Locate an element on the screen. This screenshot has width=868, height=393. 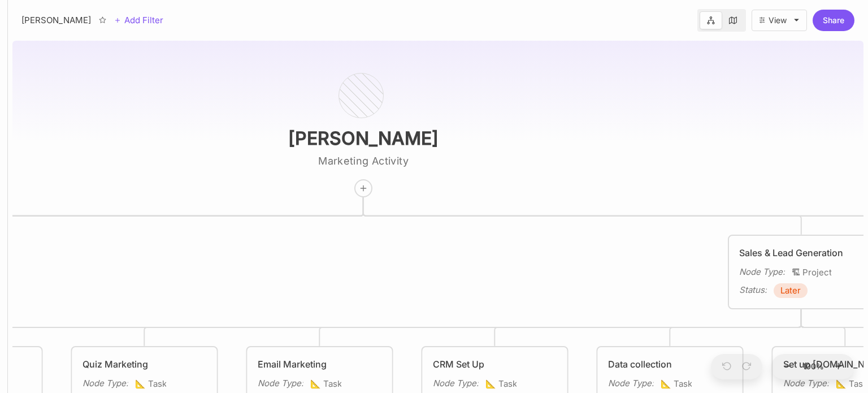
div: Sales & Lead Generation is located at coordinates (802, 253).